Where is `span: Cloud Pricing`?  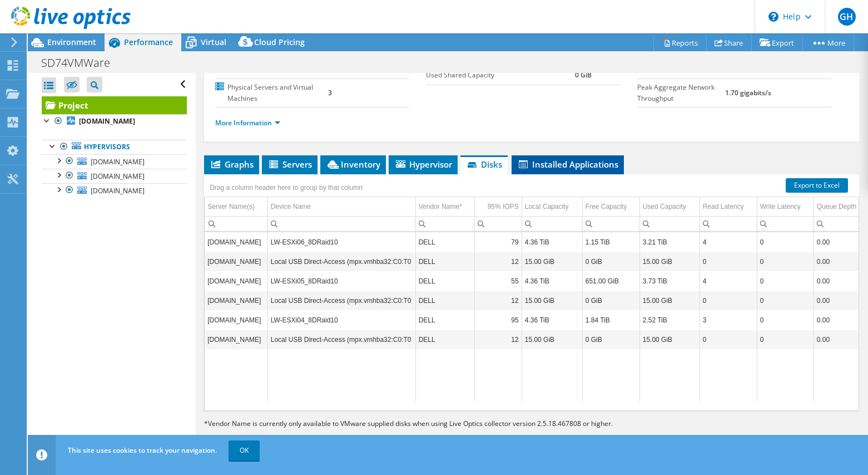
span: Cloud Pricing is located at coordinates (279, 41).